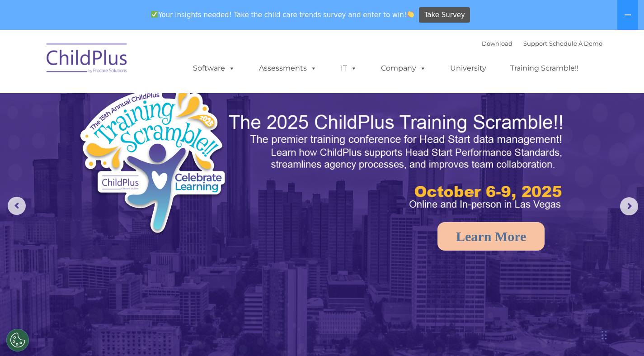 The height and width of the screenshot is (356, 644). Describe the element at coordinates (491, 236) in the screenshot. I see `a: Learn More` at that location.